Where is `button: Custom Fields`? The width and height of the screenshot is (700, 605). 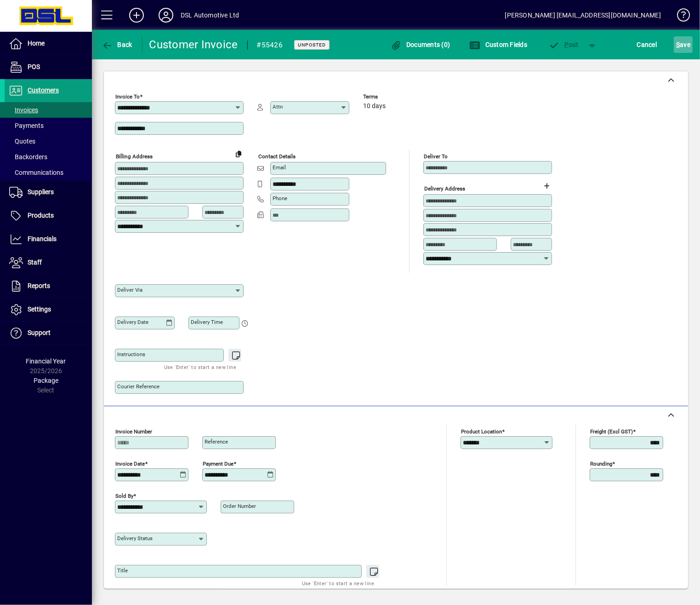 button: Custom Fields is located at coordinates (498, 45).